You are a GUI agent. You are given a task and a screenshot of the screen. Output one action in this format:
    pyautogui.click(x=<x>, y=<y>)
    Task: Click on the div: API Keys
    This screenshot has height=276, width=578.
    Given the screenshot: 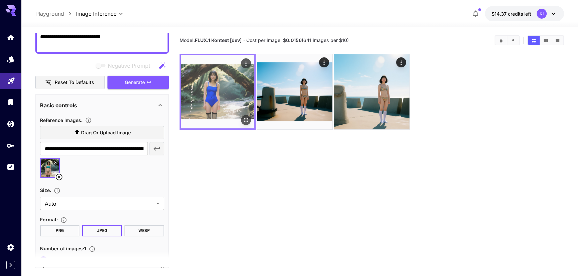 What is the action you would take?
    pyautogui.click(x=11, y=145)
    